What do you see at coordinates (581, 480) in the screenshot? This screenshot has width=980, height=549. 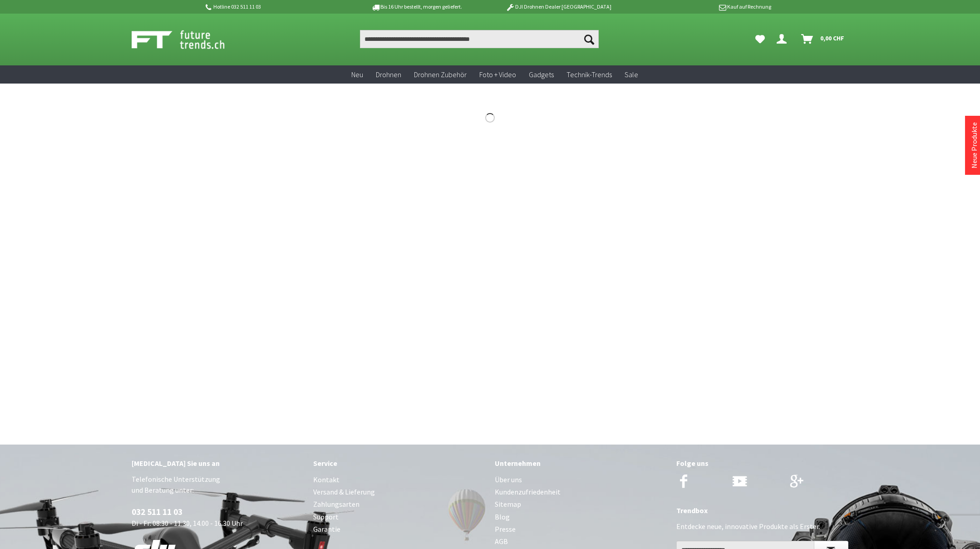 I see `a: Über uns` at bounding box center [581, 480].